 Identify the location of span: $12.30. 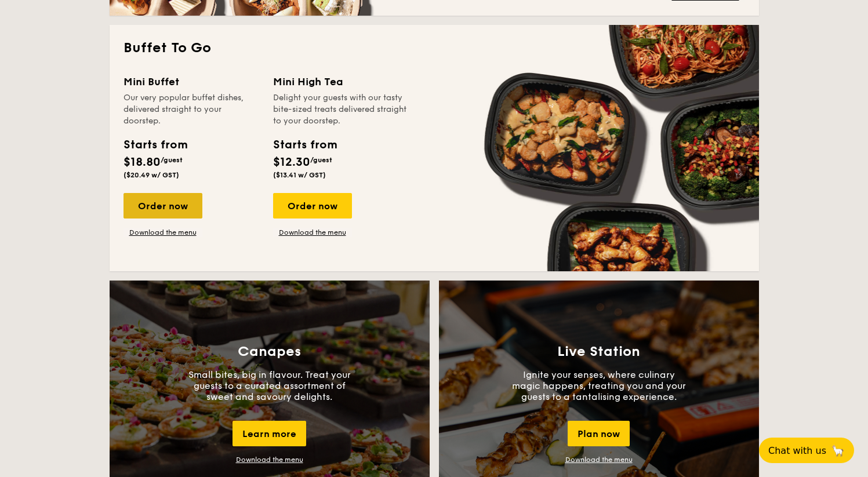
(291, 162).